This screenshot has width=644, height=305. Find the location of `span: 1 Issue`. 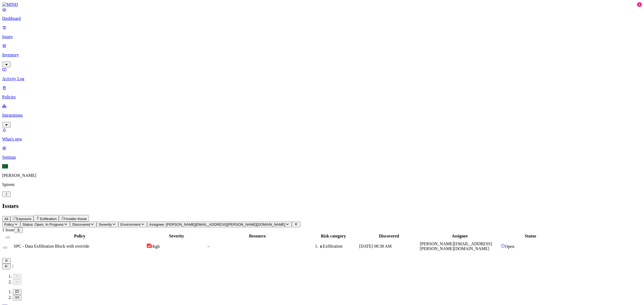

span: 1 Issue is located at coordinates (8, 230).